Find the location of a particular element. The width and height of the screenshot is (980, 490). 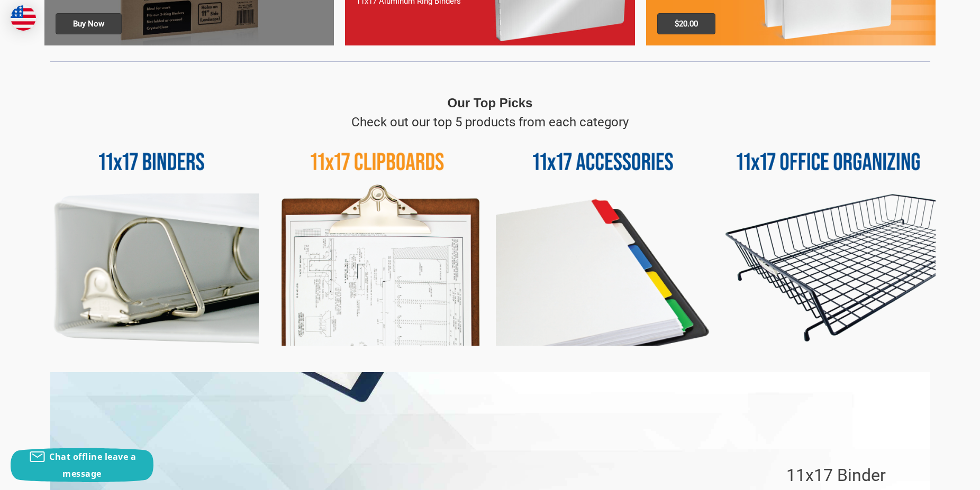

p: Check out our top 5 products from each category is located at coordinates (490, 122).